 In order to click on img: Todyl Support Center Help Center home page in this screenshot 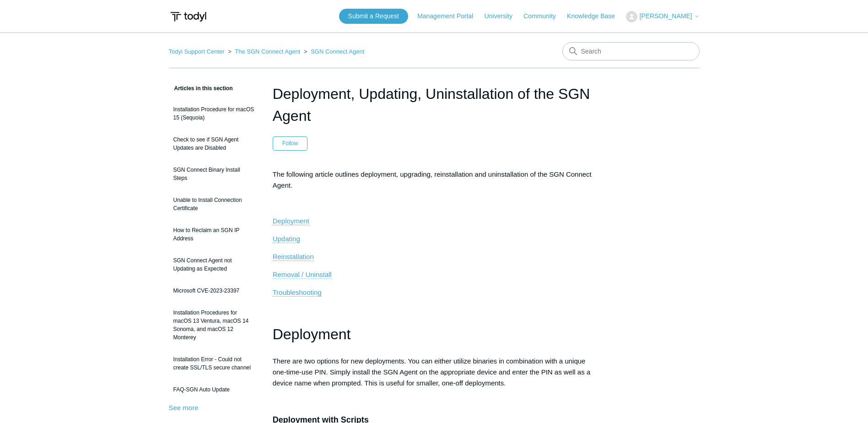, I will do `click(188, 16)`.